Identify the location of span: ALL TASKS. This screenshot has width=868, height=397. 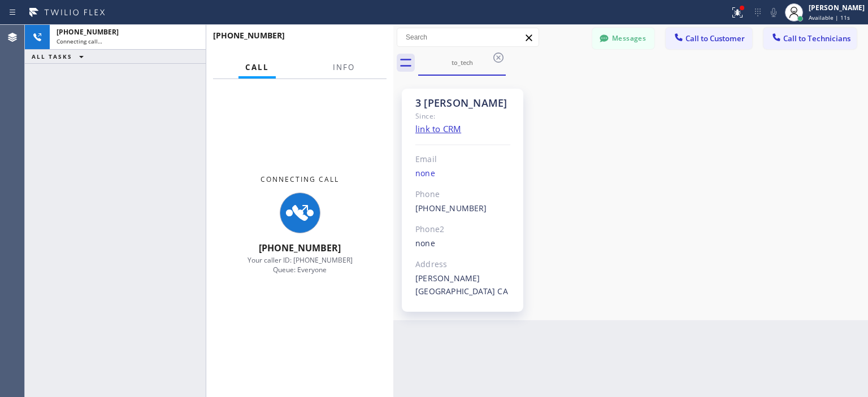
(52, 56).